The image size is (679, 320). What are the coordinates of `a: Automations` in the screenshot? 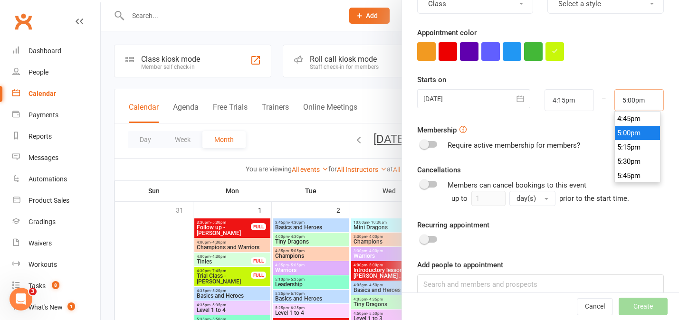 It's located at (56, 179).